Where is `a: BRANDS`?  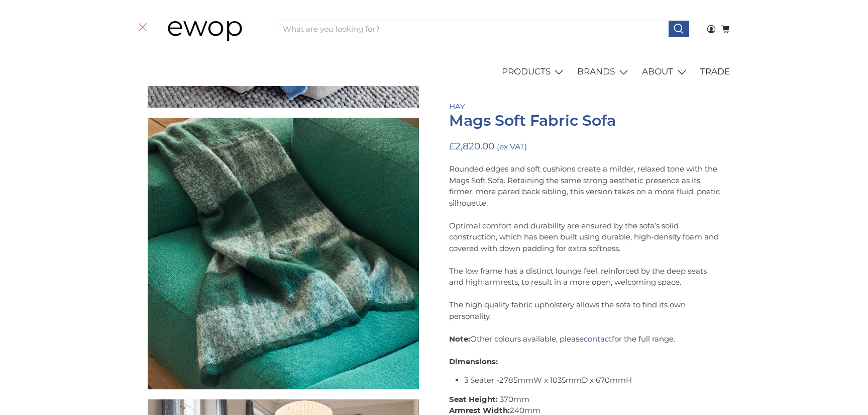 a: BRANDS is located at coordinates (604, 72).